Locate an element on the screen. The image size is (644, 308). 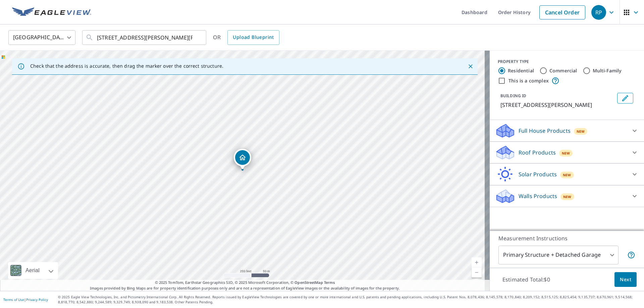
p: Full House Products is located at coordinates (544, 131).